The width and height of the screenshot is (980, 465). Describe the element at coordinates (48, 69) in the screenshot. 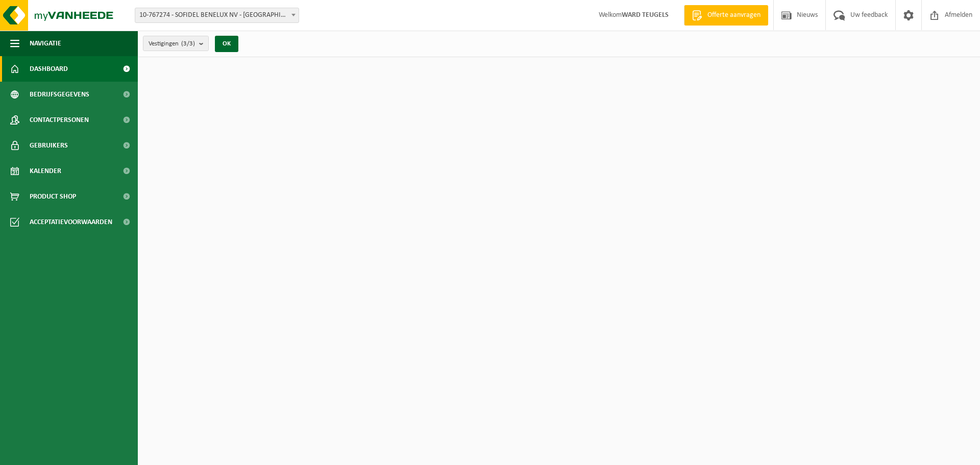

I see `span: Dashboard` at that location.